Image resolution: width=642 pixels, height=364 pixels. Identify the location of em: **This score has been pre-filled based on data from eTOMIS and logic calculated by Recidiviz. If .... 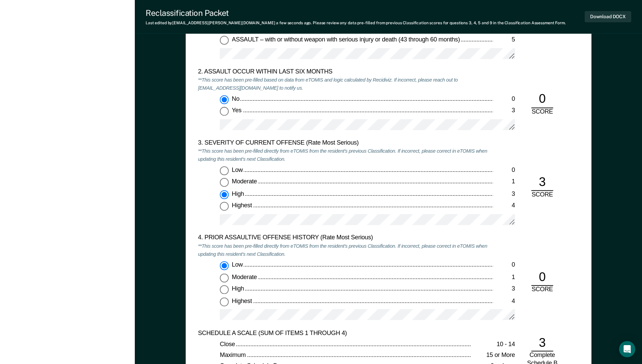
(328, 84).